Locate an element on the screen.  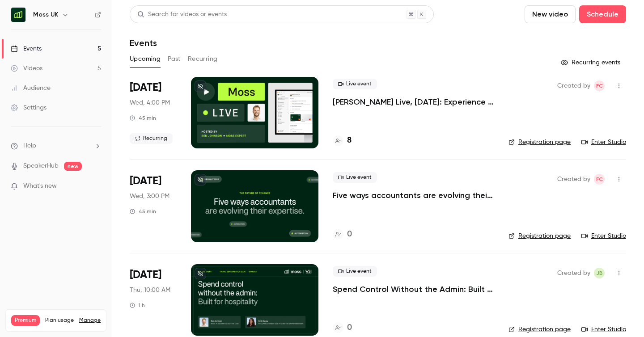
button: Upcoming is located at coordinates (145, 59).